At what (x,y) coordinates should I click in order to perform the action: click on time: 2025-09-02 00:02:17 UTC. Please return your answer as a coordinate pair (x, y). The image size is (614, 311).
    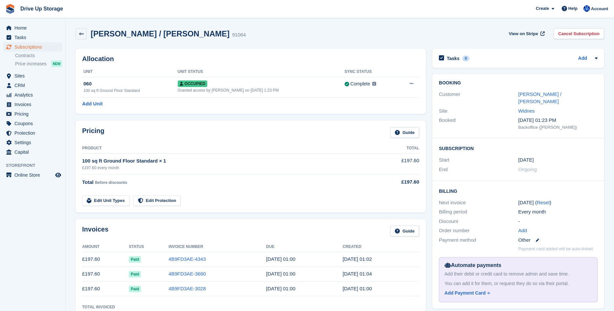
    Looking at the image, I should click on (357, 259).